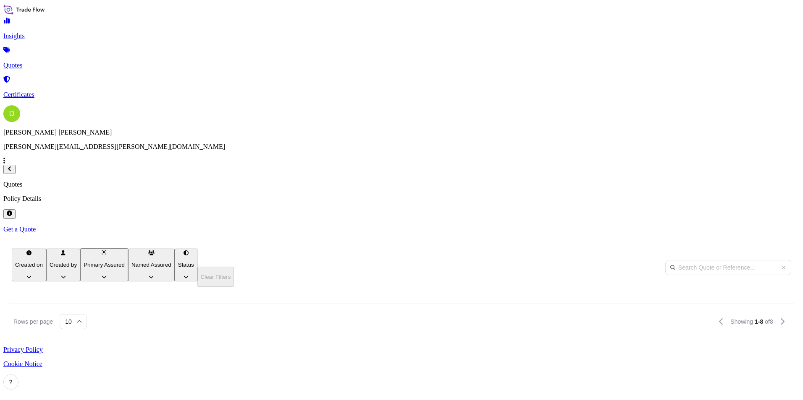 This screenshot has height=400, width=803. Describe the element at coordinates (12, 114) in the screenshot. I see `span: D` at that location.